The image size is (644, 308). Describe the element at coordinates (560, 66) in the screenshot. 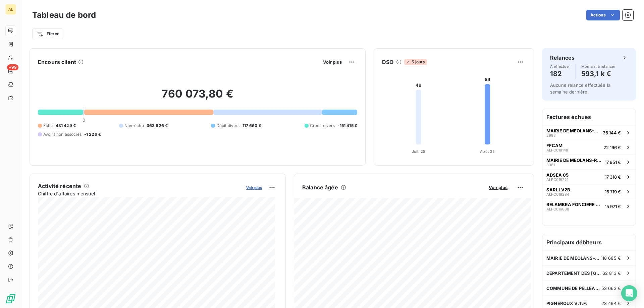

I see `span: À effectuer` at that location.